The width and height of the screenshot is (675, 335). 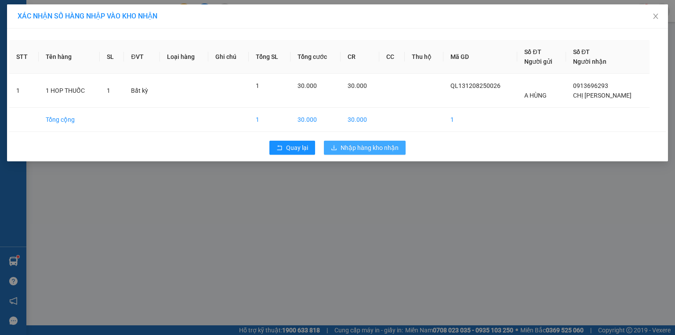 What do you see at coordinates (334, 148) in the screenshot?
I see `span: download` at bounding box center [334, 148].